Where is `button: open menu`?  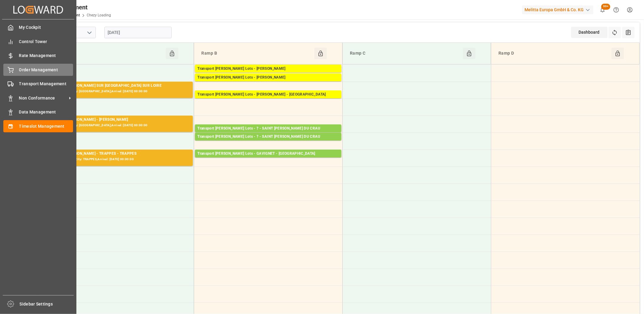
button: open menu is located at coordinates (89, 32).